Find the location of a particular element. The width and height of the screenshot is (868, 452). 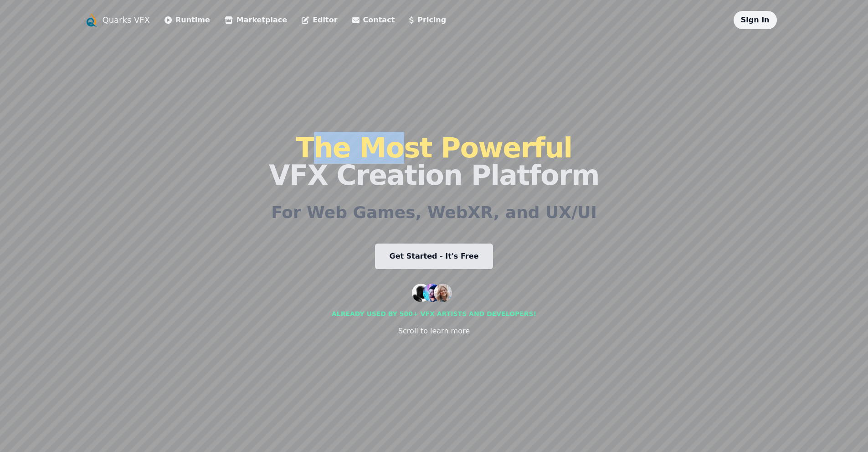

a: Runtime is located at coordinates (187, 20).